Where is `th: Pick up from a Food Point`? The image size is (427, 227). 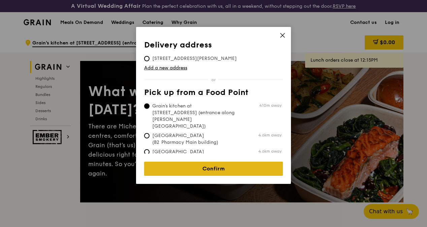 th: Pick up from a Food Point is located at coordinates (214, 94).